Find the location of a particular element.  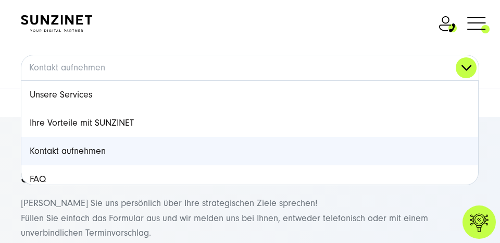

h2: Sie wollen Mehrwerte für Ihr Business schaffen? is located at coordinates (250, 177).